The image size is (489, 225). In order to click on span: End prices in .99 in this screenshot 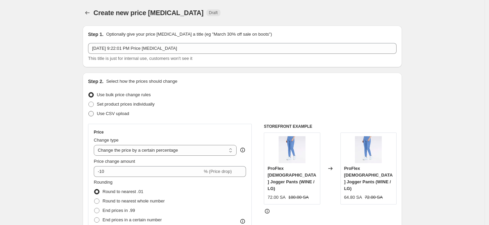, I will do `click(119, 210)`.